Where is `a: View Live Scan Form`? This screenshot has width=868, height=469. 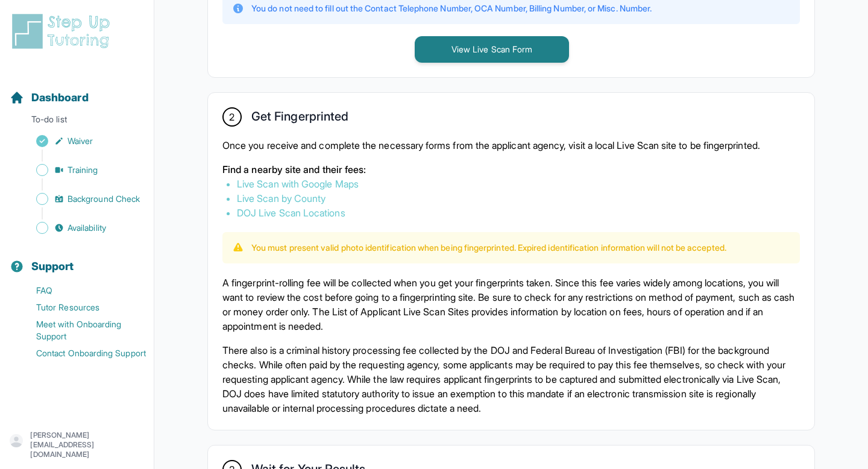
a: View Live Scan Form is located at coordinates (492, 49).